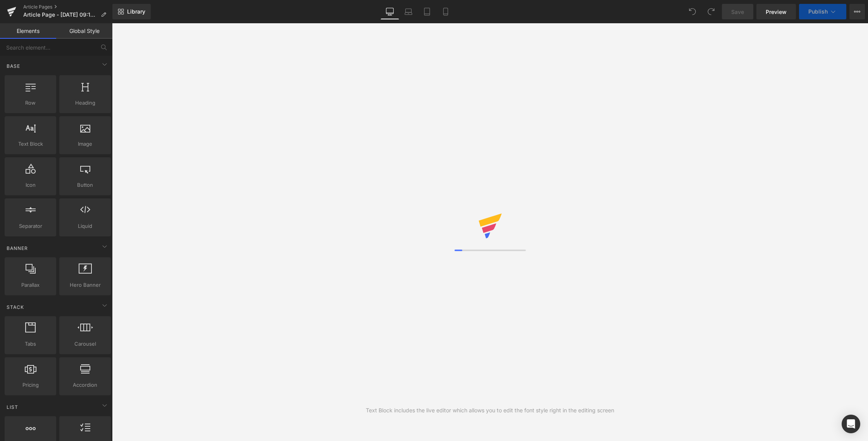 Image resolution: width=868 pixels, height=441 pixels. I want to click on span: Stack, so click(15, 307).